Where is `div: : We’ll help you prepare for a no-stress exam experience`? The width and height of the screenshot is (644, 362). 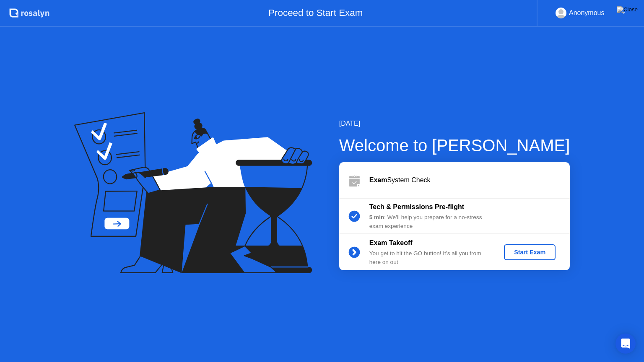
div: : We’ll help you prepare for a no-stress exam experience is located at coordinates (430, 221).